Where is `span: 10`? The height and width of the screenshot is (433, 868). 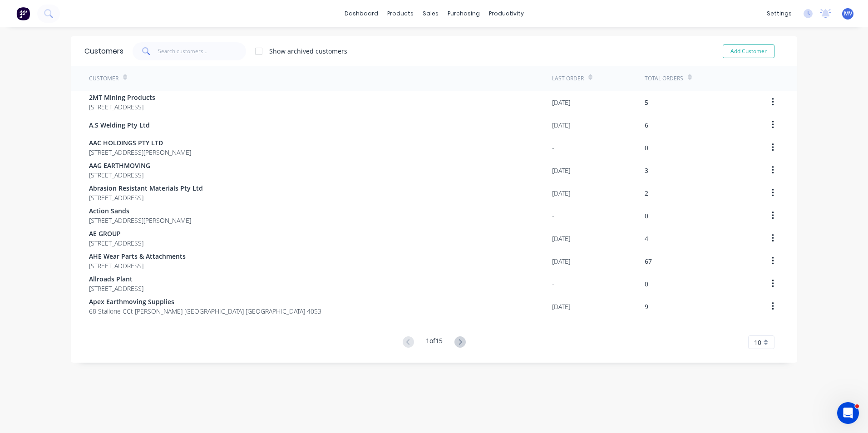
span: 10 is located at coordinates (758, 342).